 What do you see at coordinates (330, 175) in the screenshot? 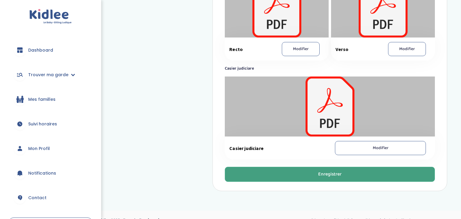
I see `div: Enregistrer` at bounding box center [330, 175].